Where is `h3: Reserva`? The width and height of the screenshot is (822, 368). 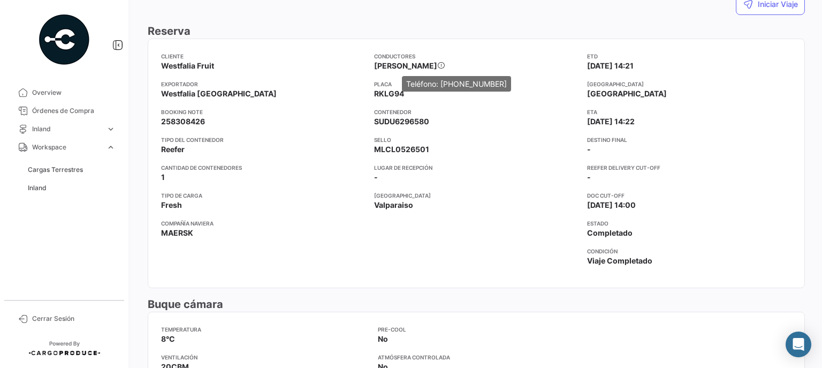 h3: Reserva is located at coordinates (476, 31).